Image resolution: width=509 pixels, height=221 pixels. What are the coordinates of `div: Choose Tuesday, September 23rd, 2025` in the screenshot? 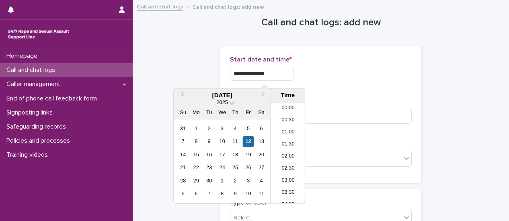 It's located at (209, 168).